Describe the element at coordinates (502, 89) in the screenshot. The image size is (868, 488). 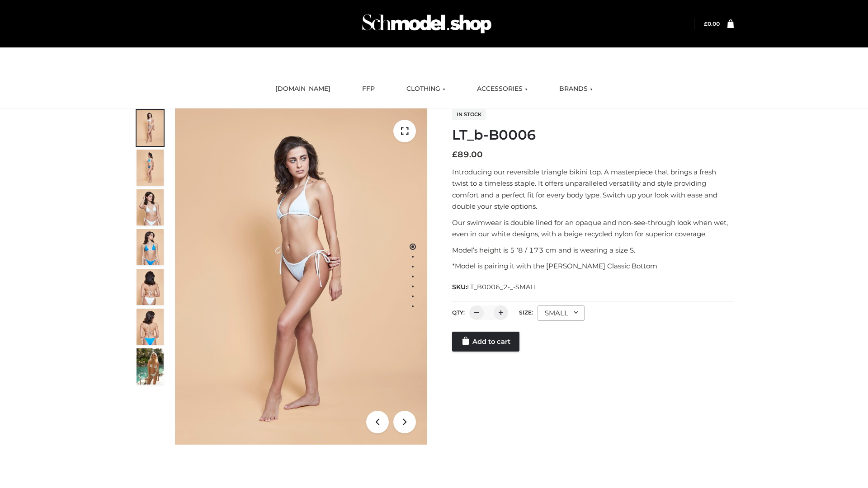
I see `a: ACCESSORIES` at that location.